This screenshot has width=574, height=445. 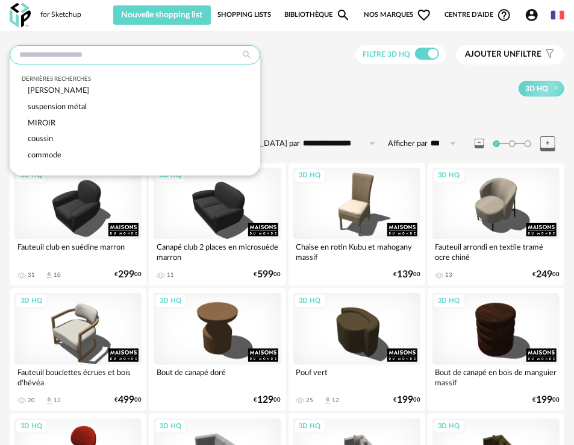 What do you see at coordinates (336, 400) in the screenshot?
I see `div: 12` at bounding box center [336, 400].